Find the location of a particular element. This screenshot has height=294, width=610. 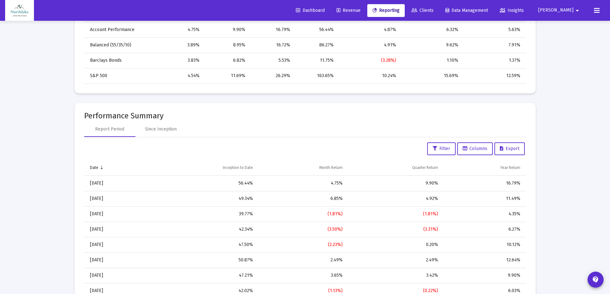

div: 5.63% is located at coordinates (494, 30).